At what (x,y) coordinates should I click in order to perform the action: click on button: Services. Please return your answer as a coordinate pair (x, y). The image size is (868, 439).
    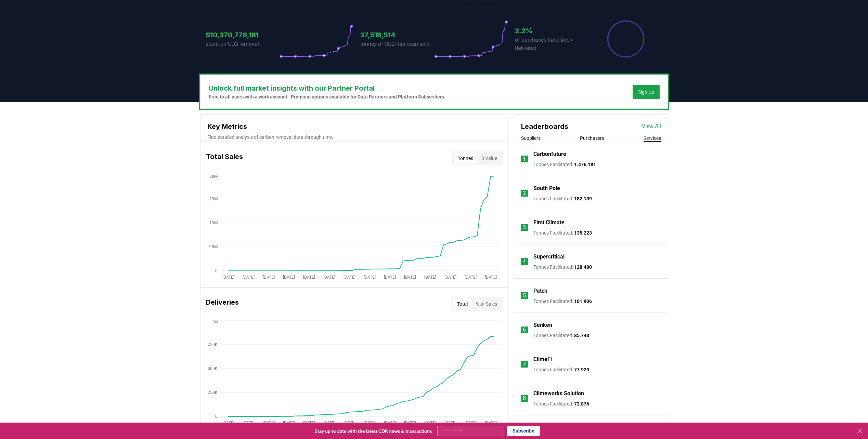
    Looking at the image, I should click on (652, 138).